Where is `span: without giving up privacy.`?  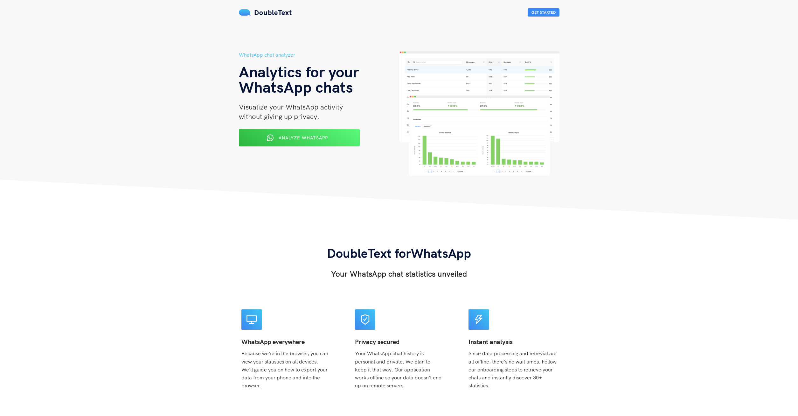 span: without giving up privacy. is located at coordinates (279, 116).